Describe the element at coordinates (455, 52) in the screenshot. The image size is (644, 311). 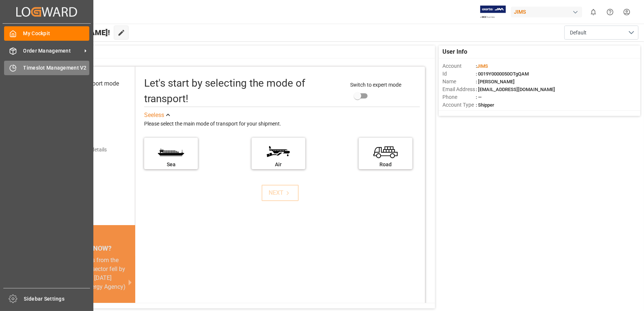
I see `span: User Info` at that location.